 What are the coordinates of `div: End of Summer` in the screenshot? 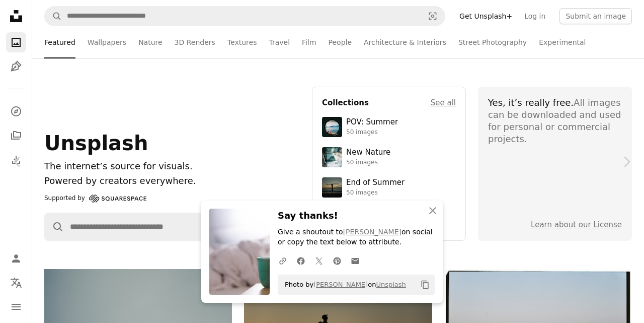 It's located at (376, 183).